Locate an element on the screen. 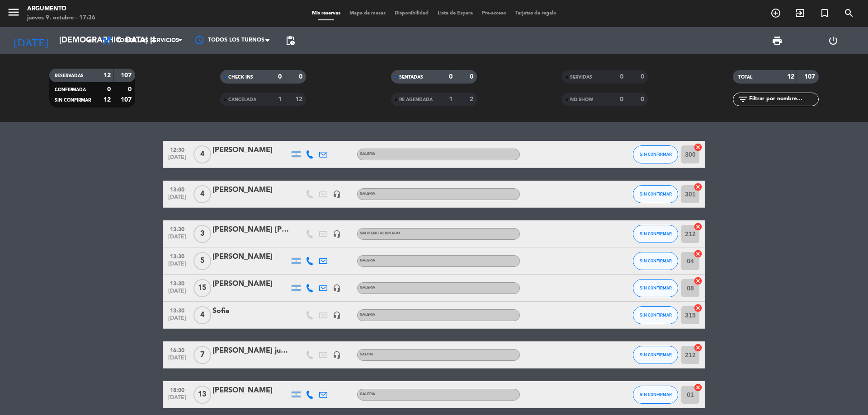 The image size is (868, 415). span: CHECK INS is located at coordinates (240, 77).